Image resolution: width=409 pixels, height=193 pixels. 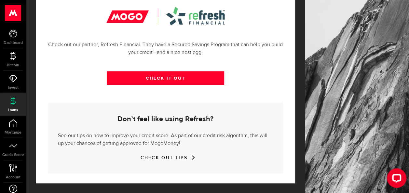 I want to click on a: CHECK OUT TIPS, so click(x=165, y=158).